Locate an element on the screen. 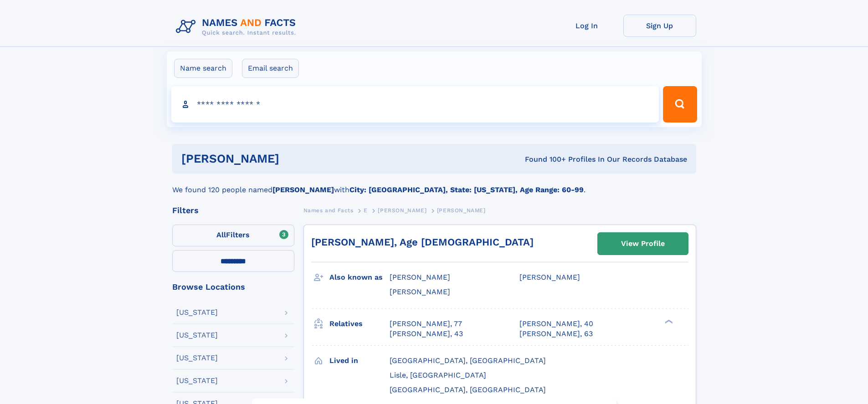 The width and height of the screenshot is (868, 404). img: Logo Names and Facts is located at coordinates (238, 27).